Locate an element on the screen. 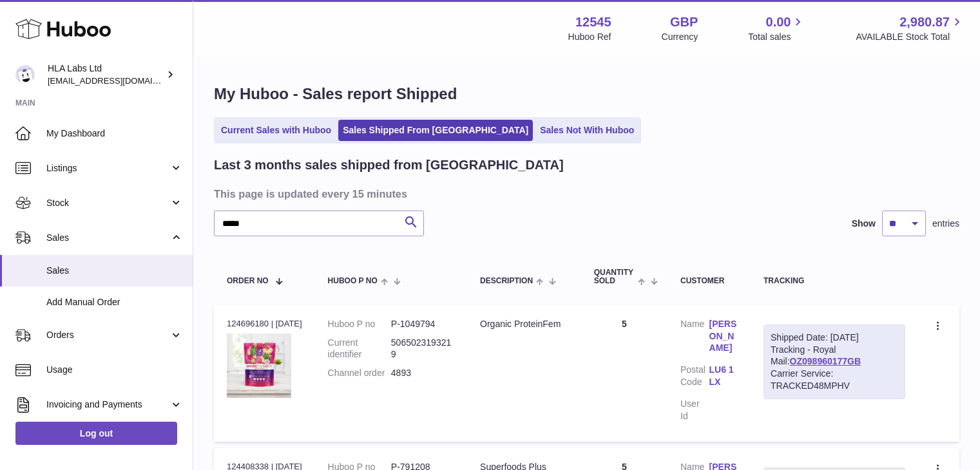  span: Listings is located at coordinates (108, 168).